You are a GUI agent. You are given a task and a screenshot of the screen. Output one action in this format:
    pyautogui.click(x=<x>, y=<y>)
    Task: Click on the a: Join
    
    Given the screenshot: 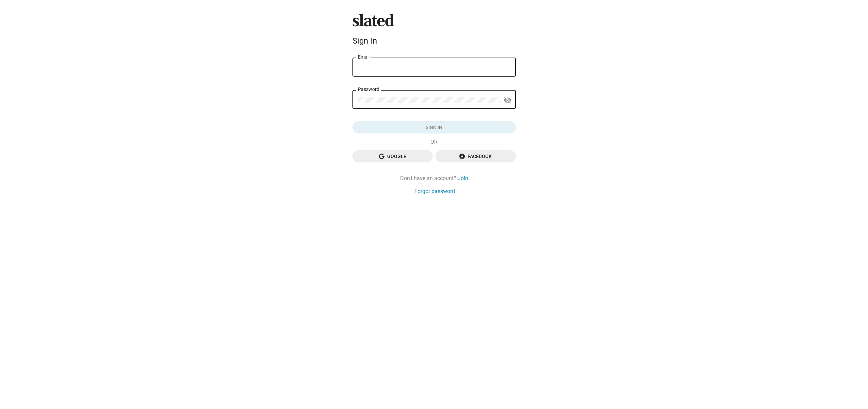 What is the action you would take?
    pyautogui.click(x=463, y=178)
    